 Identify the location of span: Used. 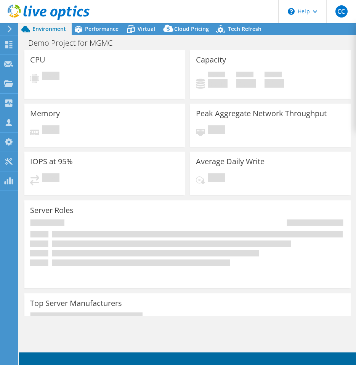
(216, 75).